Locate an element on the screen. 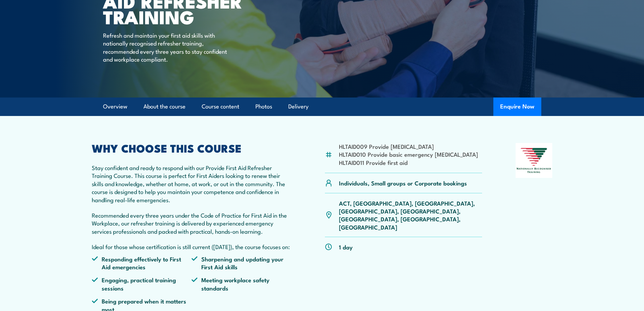 The width and height of the screenshot is (644, 311). a: Overview is located at coordinates (115, 106).